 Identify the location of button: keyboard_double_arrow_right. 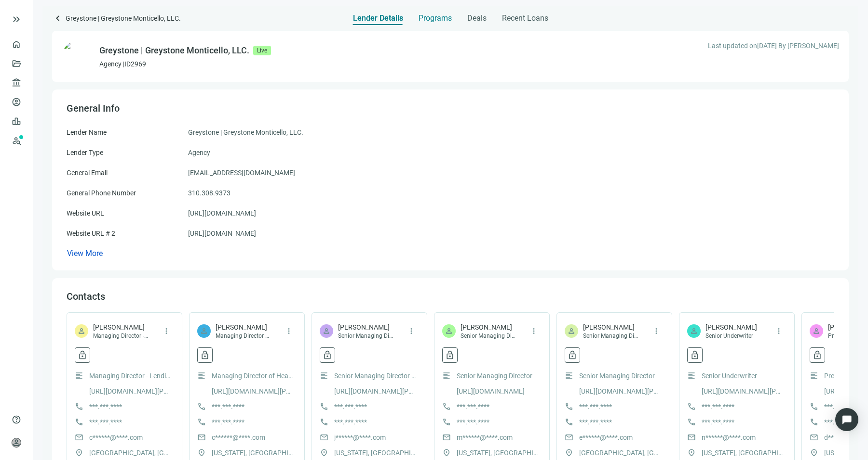
(16, 19).